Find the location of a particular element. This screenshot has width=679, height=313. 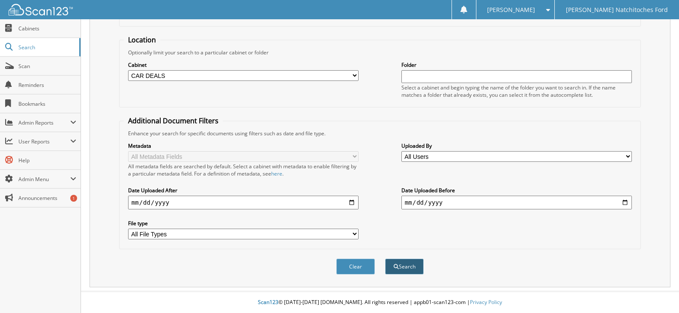

label: Metadata is located at coordinates (243, 146).